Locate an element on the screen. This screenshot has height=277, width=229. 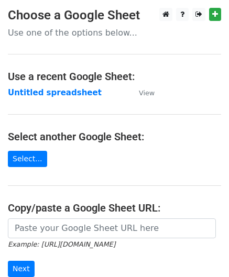
a: Untitled spreadsheet is located at coordinates (54, 93).